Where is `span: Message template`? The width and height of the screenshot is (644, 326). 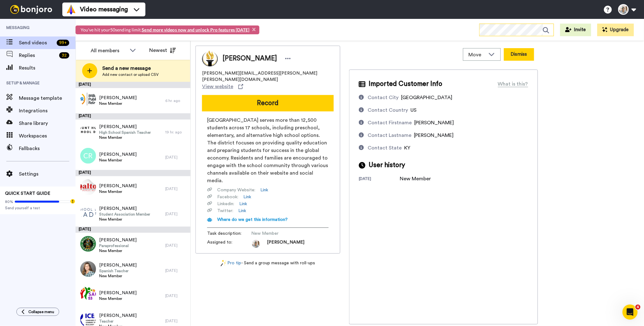
span: Message template is located at coordinates (47, 98).